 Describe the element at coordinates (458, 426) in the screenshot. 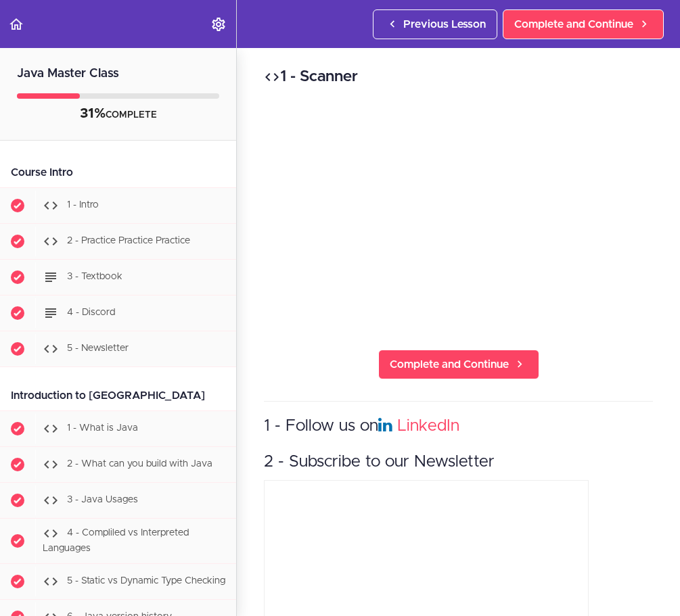

I see `h3: 1 - Follow us on` at that location.